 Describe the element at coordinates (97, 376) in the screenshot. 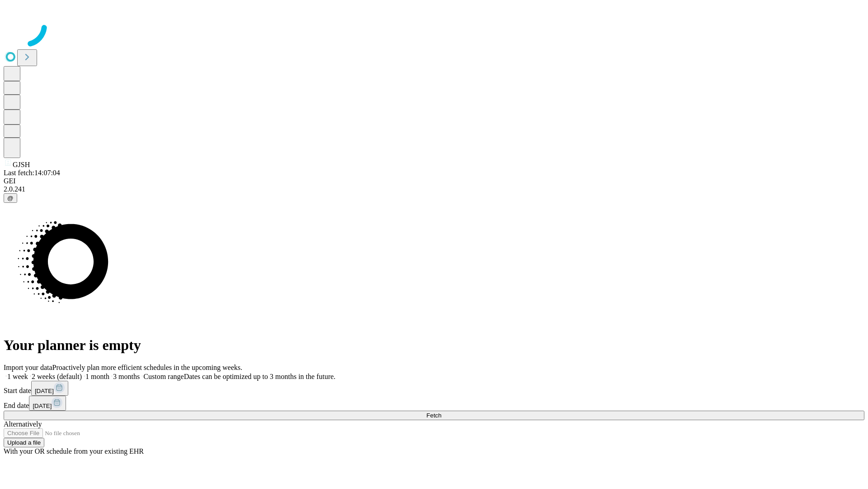

I see `span: 1 month` at that location.